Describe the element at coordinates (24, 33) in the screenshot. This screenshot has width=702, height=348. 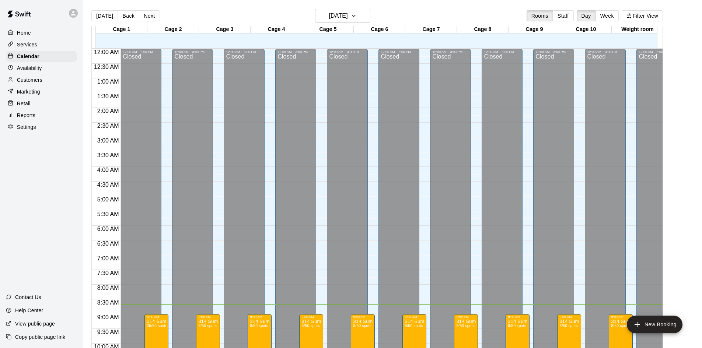
I see `p: Home` at that location.